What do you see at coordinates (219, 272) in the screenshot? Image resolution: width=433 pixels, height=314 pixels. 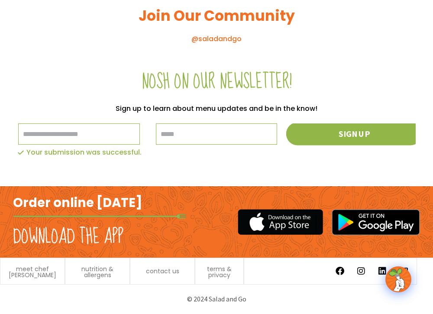 I see `a: terms & privacy` at bounding box center [219, 272].